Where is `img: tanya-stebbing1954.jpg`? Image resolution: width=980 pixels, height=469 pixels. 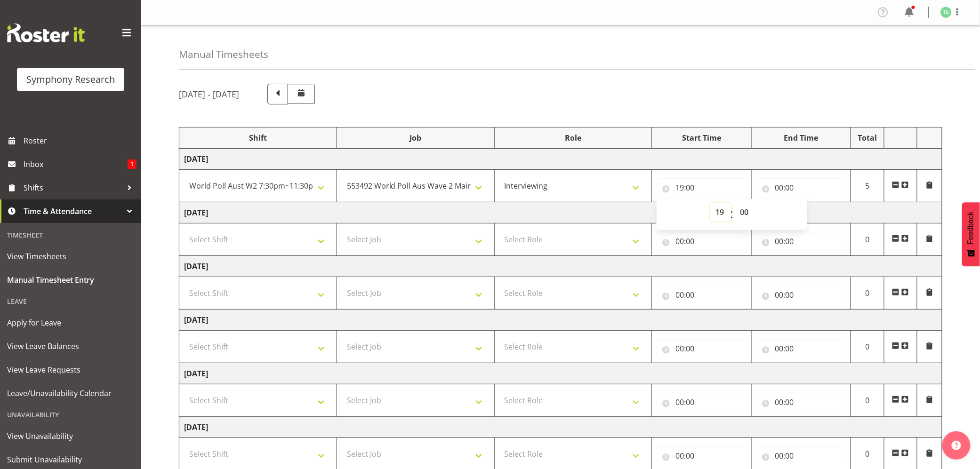
img: tanya-stebbing1954.jpg is located at coordinates (946, 12).